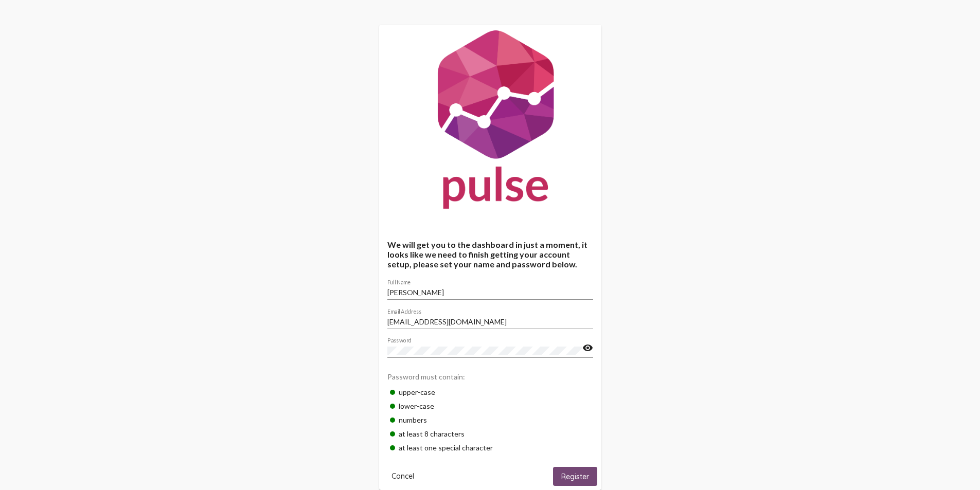 This screenshot has width=980, height=490. Describe the element at coordinates (490, 433) in the screenshot. I see `div: at least 8 characters` at that location.